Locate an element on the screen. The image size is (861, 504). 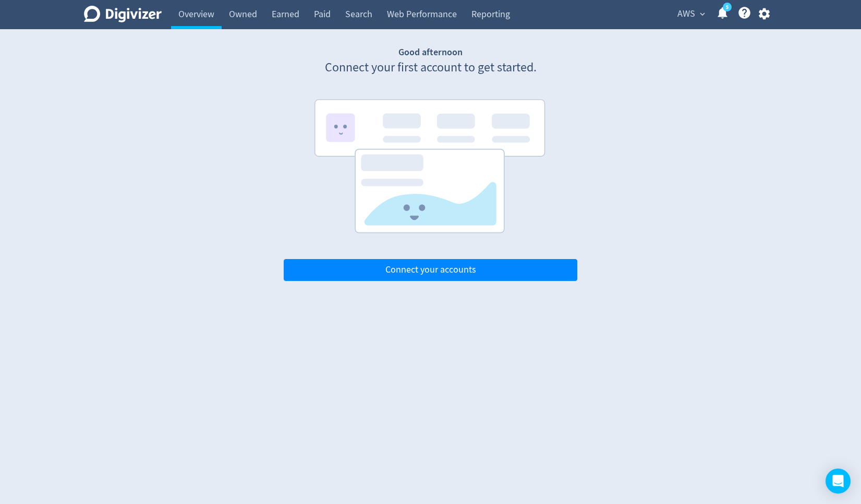
p: Connect your first account to get started. is located at coordinates (430, 68).